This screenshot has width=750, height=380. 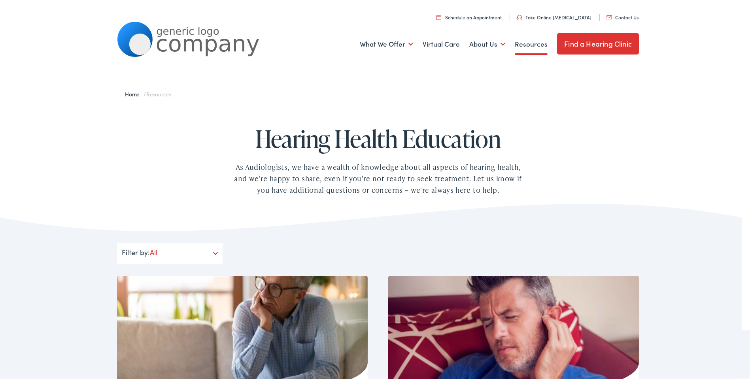 I want to click on a: Find a Hearing Clinic, so click(x=598, y=42).